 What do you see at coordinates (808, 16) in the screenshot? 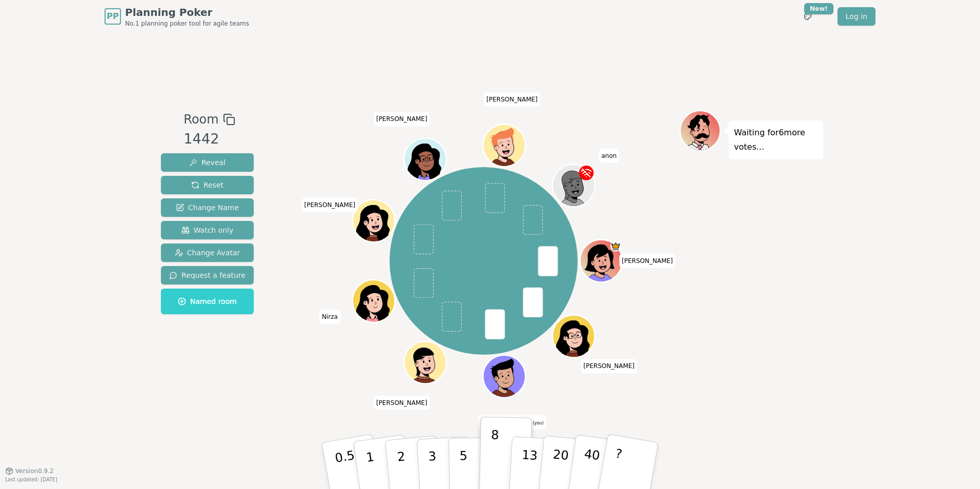
I see `button: New!` at bounding box center [808, 16].